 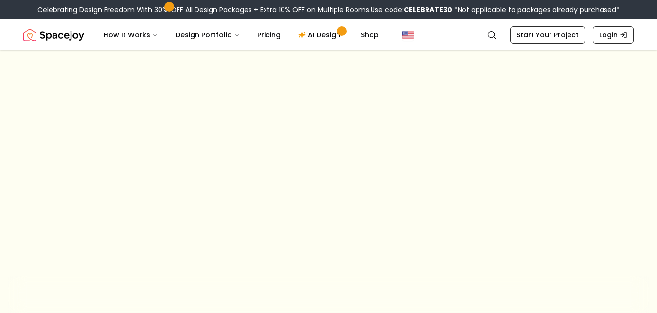 I want to click on nav: Main, so click(x=241, y=35).